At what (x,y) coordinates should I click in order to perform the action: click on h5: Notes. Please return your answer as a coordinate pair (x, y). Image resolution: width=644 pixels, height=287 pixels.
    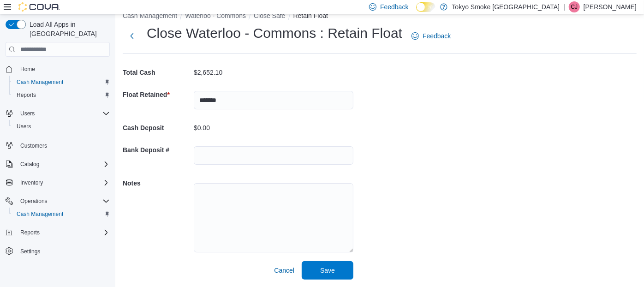
    Looking at the image, I should click on (157, 184).